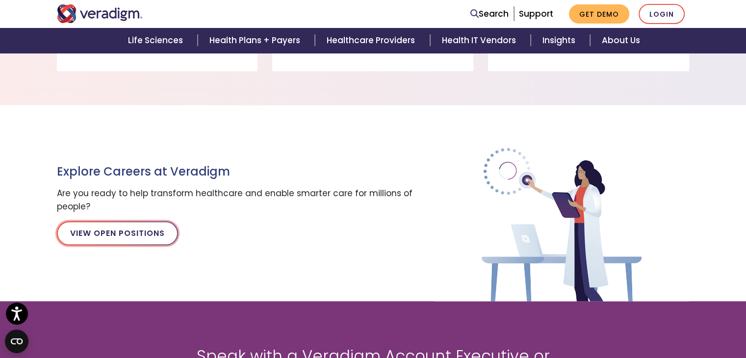  Describe the element at coordinates (157, 40) in the screenshot. I see `a: Life Sciences` at that location.